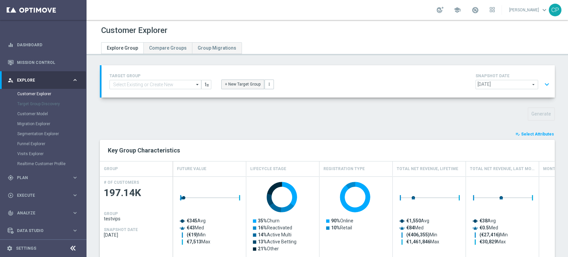 Image resolution: width=568 pixels, height=257 pixels. What do you see at coordinates (43, 45) in the screenshot?
I see `div: equalizer Dashboard` at bounding box center [43, 45].